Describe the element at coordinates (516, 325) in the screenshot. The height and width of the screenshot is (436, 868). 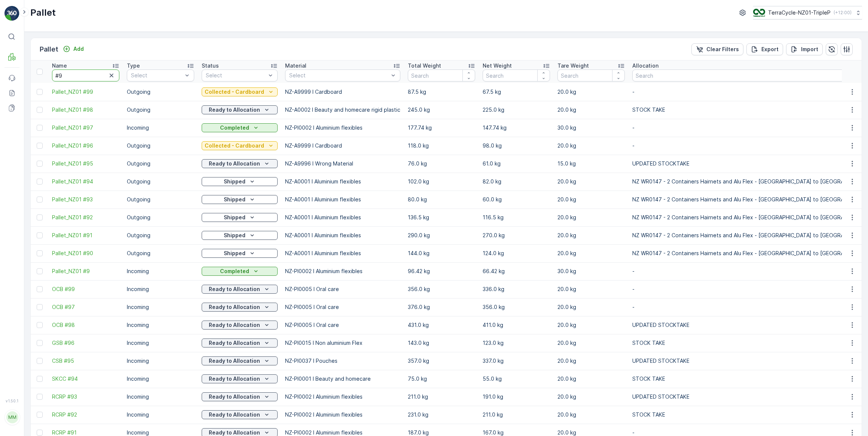
I see `p: 411.0 kg` at that location.